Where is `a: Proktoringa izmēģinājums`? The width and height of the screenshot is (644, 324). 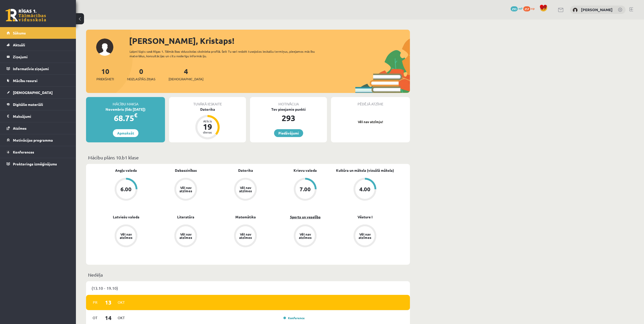 a: Proktoringa izmēģinājums is located at coordinates (38, 164).